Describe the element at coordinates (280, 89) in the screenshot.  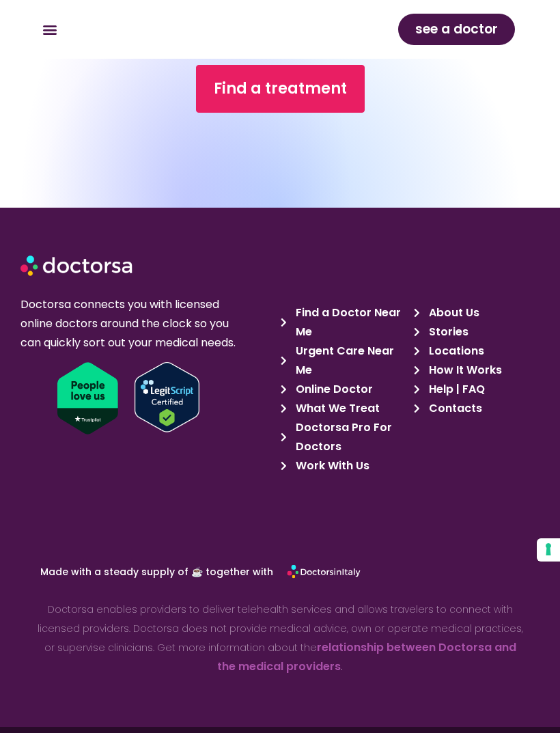
I see `a: Find a treatment` at that location.